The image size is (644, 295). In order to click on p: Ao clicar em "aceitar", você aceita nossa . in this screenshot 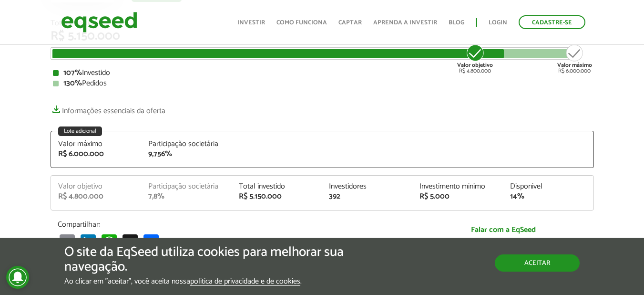, I will do `click(219, 281)`.